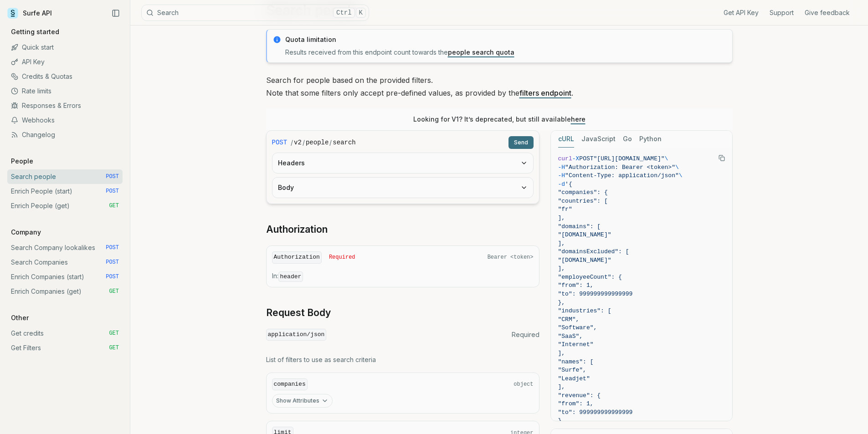  I want to click on a: Enrich Companies (start) POST, so click(64, 277).